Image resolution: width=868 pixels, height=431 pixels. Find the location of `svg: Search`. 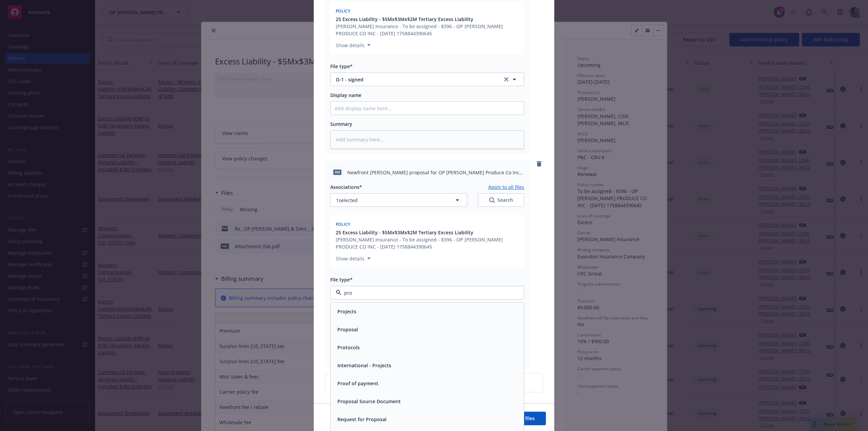

svg: Search is located at coordinates (492, 200).